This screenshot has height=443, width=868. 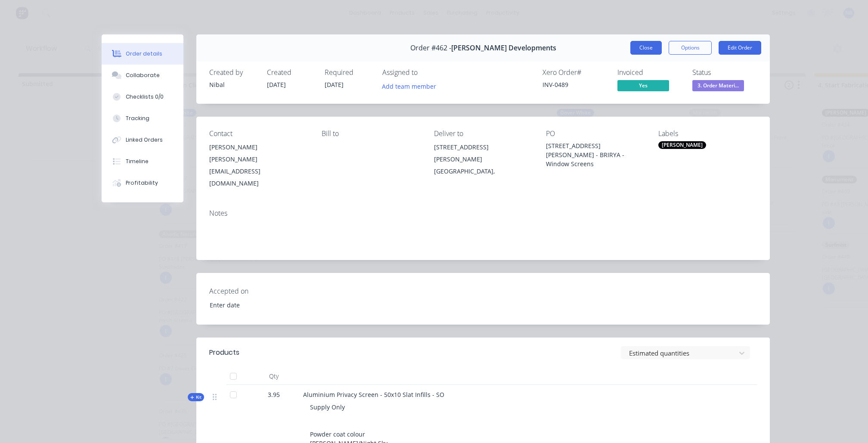 What do you see at coordinates (650, 73) in the screenshot?
I see `div: Invoiced` at bounding box center [650, 73].